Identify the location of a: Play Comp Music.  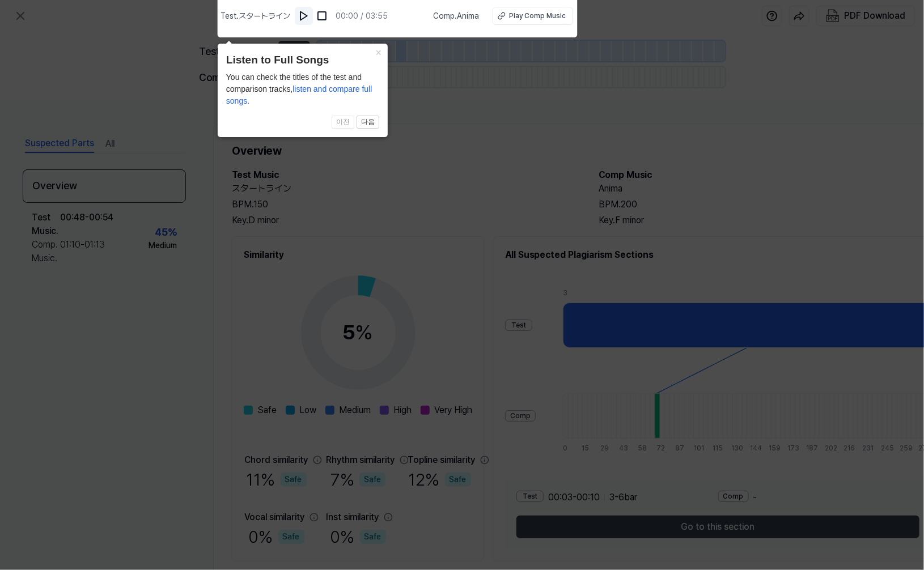
(532, 15).